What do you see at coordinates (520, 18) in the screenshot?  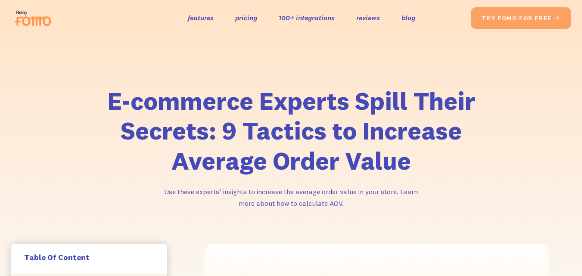 I see `a: try fomo for free` at bounding box center [520, 18].